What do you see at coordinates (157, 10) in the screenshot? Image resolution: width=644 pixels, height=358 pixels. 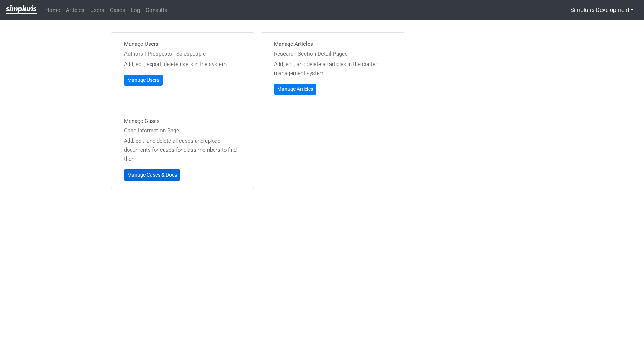 I see `a: Consults` at bounding box center [157, 10].